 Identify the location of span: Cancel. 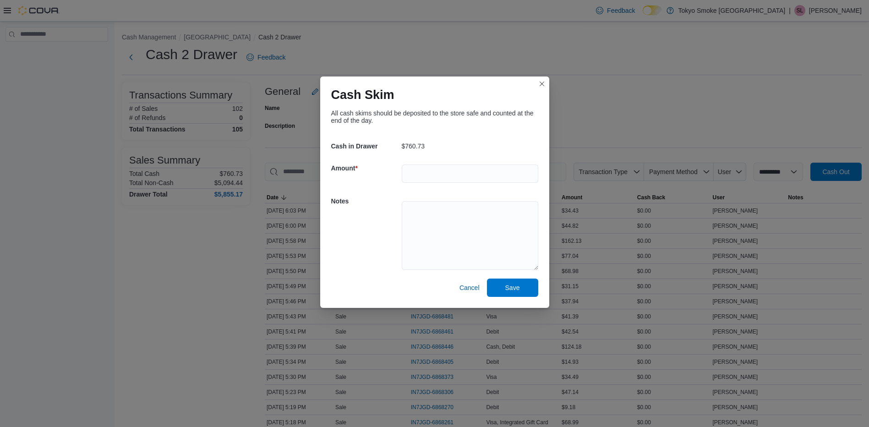
(469, 288).